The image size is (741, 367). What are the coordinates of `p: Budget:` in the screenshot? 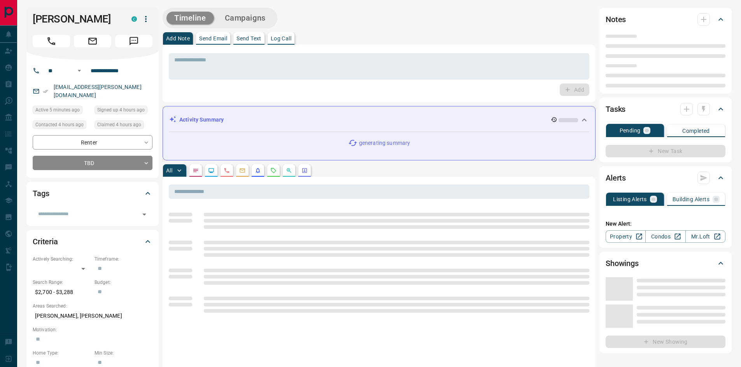 It's located at (123, 283).